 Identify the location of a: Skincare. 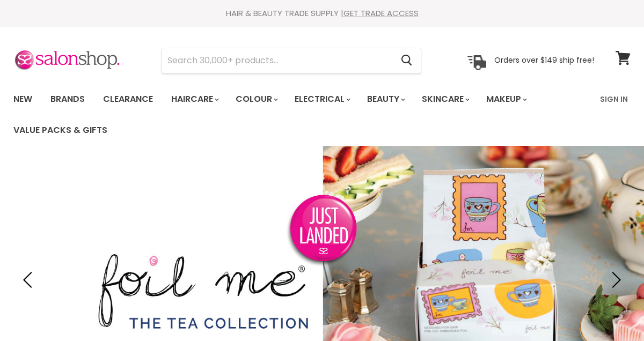
(445, 99).